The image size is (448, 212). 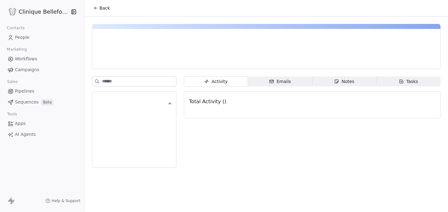 What do you see at coordinates (12, 12) in the screenshot?
I see `img: Logo_Bellefontaine_Black.png` at bounding box center [12, 12].